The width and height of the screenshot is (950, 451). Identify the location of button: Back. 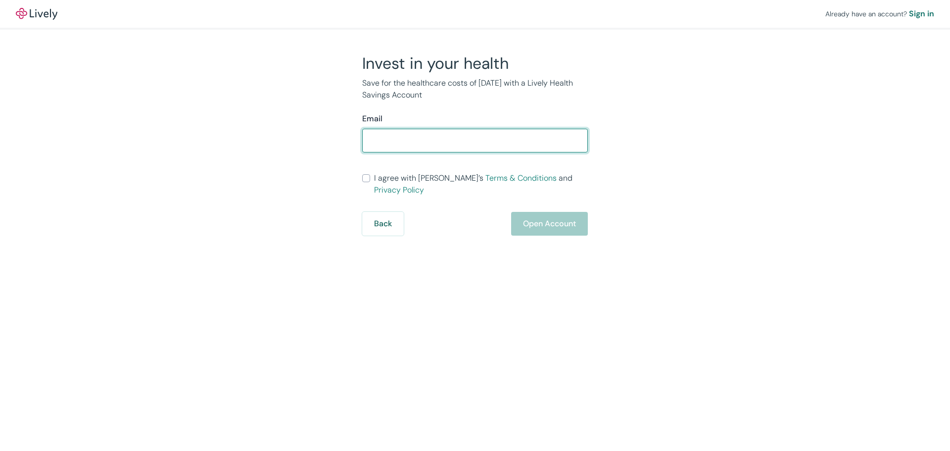
(383, 224).